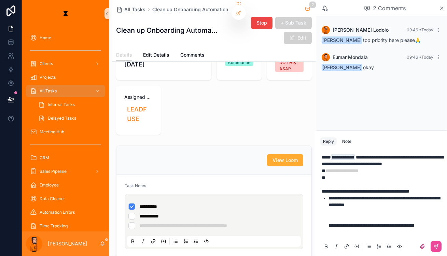 The height and width of the screenshot is (256, 447). What do you see at coordinates (46, 64) in the screenshot?
I see `span: Clients` at bounding box center [46, 64].